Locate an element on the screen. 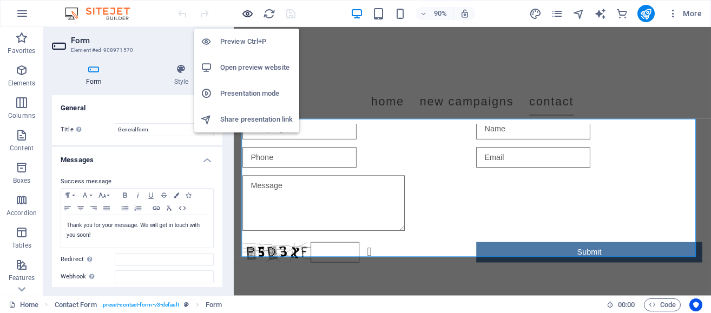 This screenshot has height=313, width=711. i: This element is a customizable preset is located at coordinates (186, 305).